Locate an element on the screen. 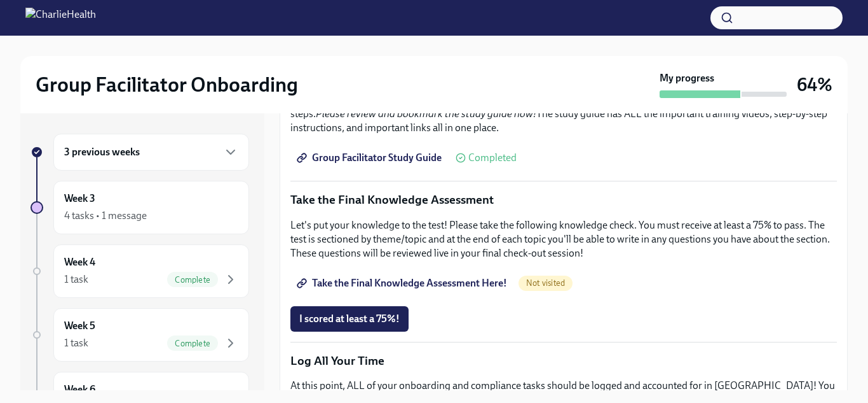  div: 3 previous weeks is located at coordinates (151, 152).